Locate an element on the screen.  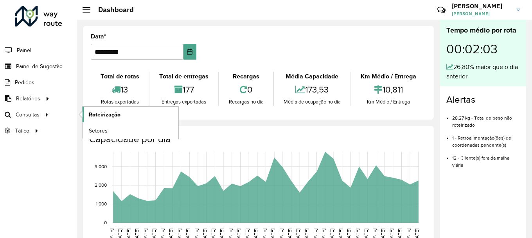
text: 0 is located at coordinates (105, 222).